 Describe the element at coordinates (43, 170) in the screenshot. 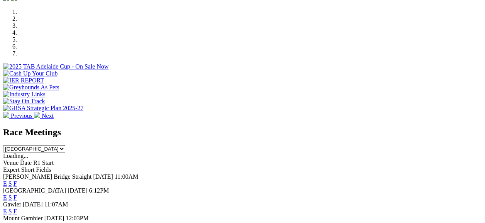

I see `span: Fields` at that location.